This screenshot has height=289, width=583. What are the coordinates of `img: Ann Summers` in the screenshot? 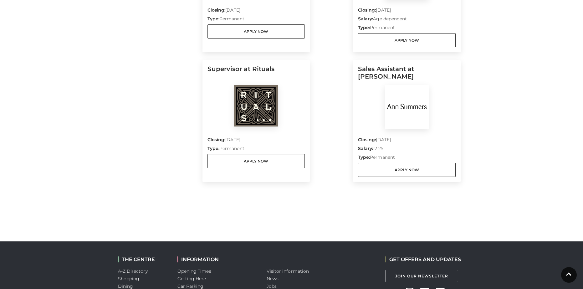 It's located at (407, 107).